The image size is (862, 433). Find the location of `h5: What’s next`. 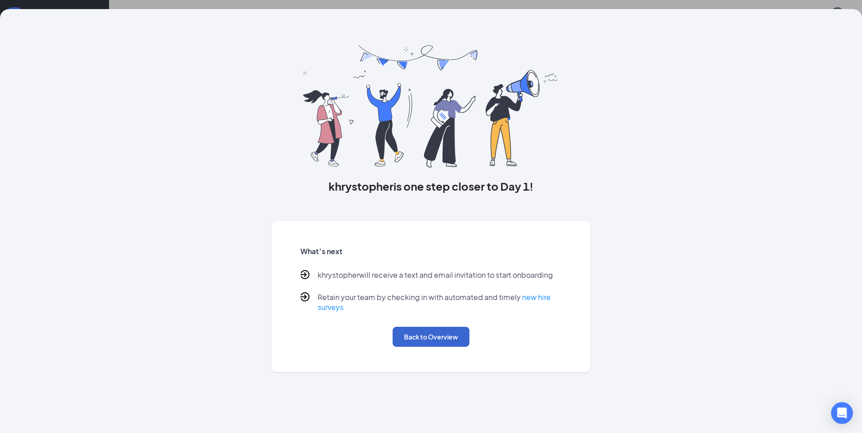

h5: What’s next is located at coordinates (431, 252).